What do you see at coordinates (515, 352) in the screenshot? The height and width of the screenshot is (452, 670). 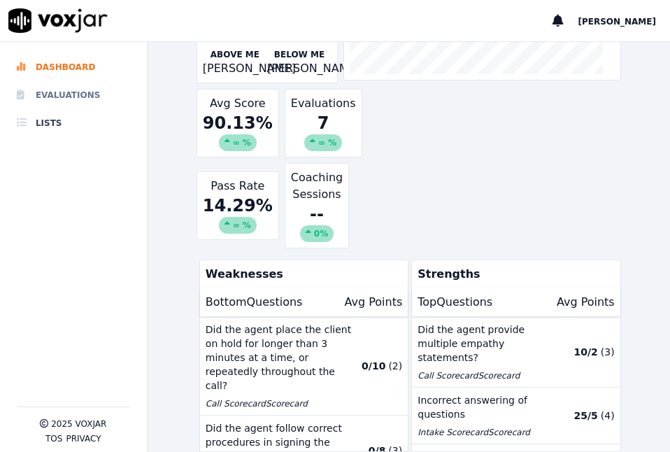 I see `button: Did the agent provide multiple empathy statements? Call ScorecardScorecard 10/2 (3)` at bounding box center [515, 352].